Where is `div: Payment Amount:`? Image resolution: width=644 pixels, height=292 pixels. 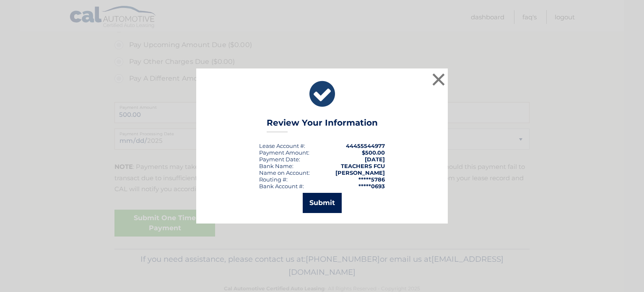 div: Payment Amount: is located at coordinates (284, 152).